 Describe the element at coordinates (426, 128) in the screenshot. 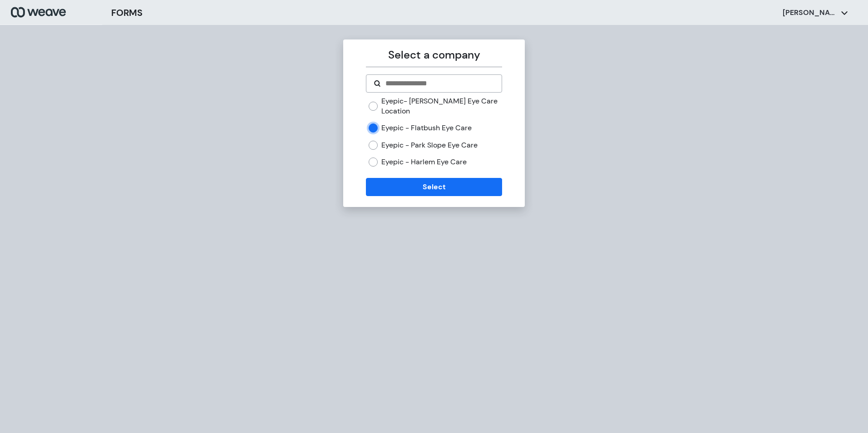

I see `label: Eyepic - Flatbush Eye Care` at that location.